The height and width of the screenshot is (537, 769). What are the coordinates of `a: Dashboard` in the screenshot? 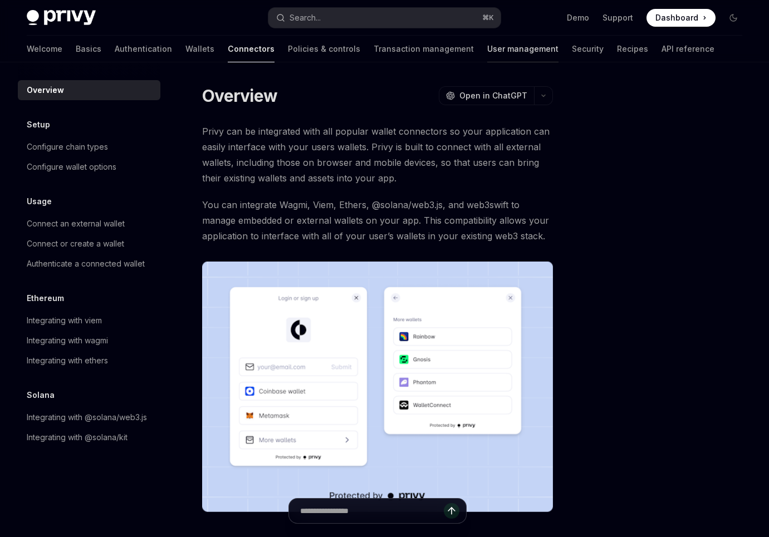 It's located at (681, 18).